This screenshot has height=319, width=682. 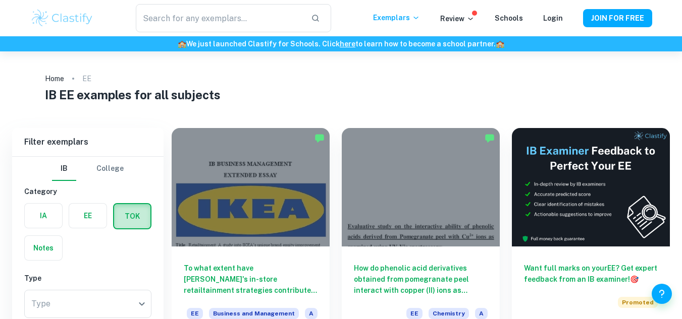 What do you see at coordinates (219, 18) in the screenshot?
I see `input: Search for any exemplars...` at bounding box center [219, 18].